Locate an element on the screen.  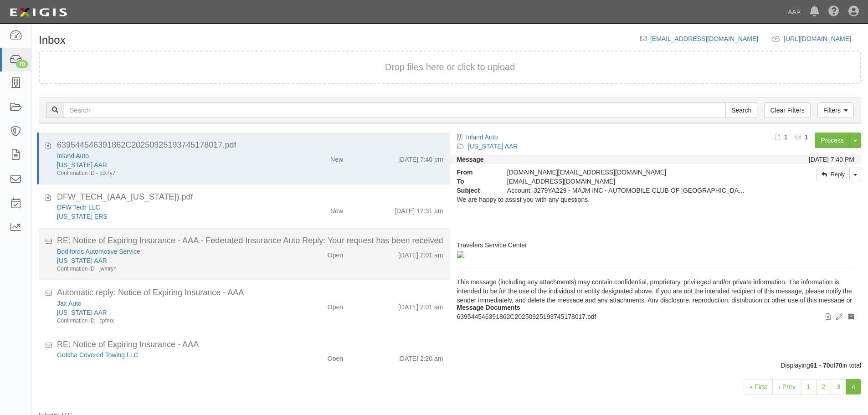
img: ITD_travlogo-footer.gif is located at coordinates (460, 255).